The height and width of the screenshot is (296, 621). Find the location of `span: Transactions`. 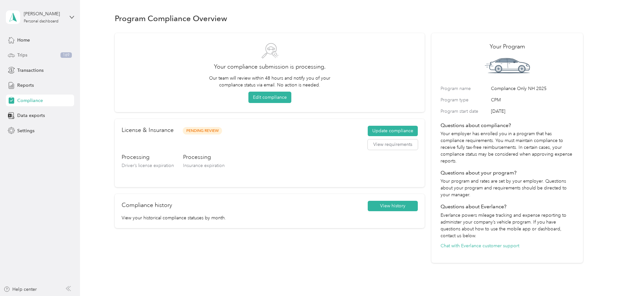

span: Transactions is located at coordinates (30, 70).